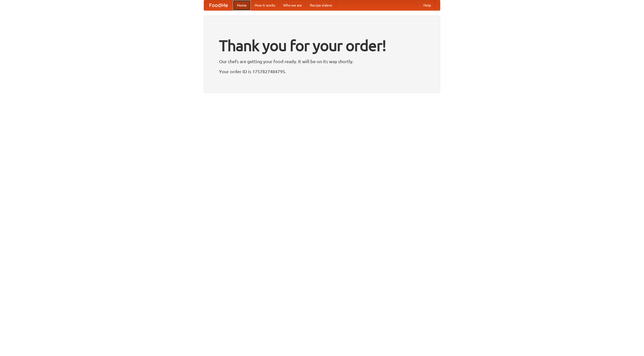 Image resolution: width=644 pixels, height=356 pixels. What do you see at coordinates (322, 61) in the screenshot?
I see `p: Our chefs are getting your food ready. It will be on its way shortly.` at bounding box center [322, 61].